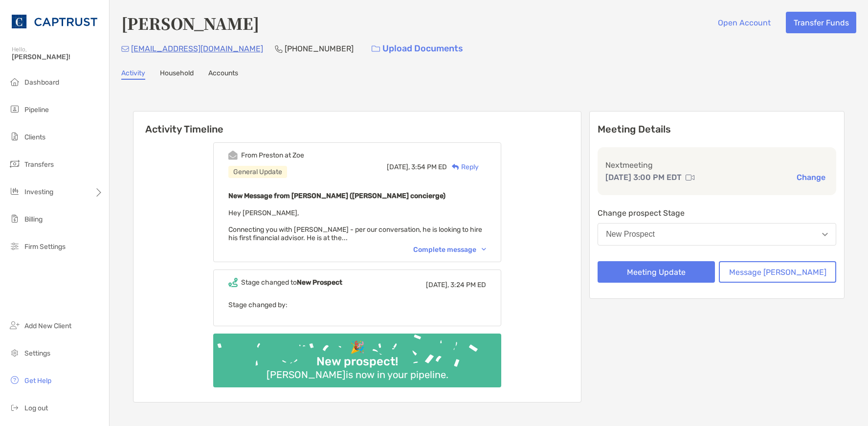 Image resolution: width=868 pixels, height=426 pixels. What do you see at coordinates (825, 234) in the screenshot?
I see `img: Open dropdown arrow` at bounding box center [825, 234].